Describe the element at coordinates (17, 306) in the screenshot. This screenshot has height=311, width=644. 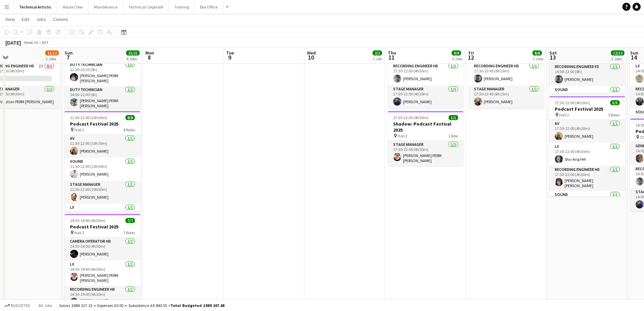
I see `button: Budgeted` at that location.